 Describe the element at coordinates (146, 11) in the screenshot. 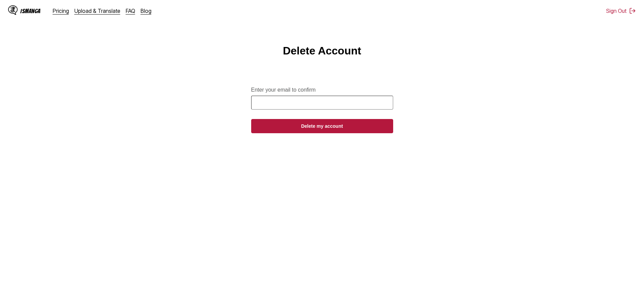

I see `a: Blog` at that location.